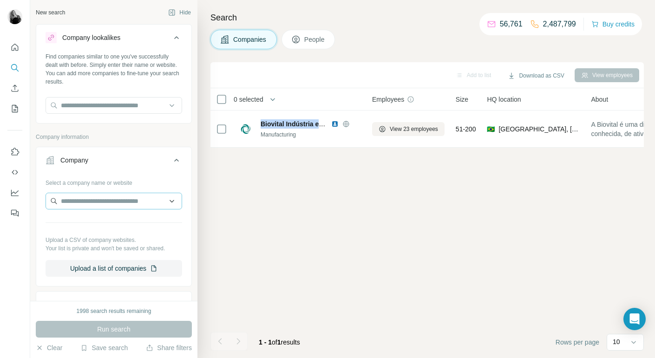 This screenshot has width=655, height=358. I want to click on div: Company lookalikes, so click(91, 38).